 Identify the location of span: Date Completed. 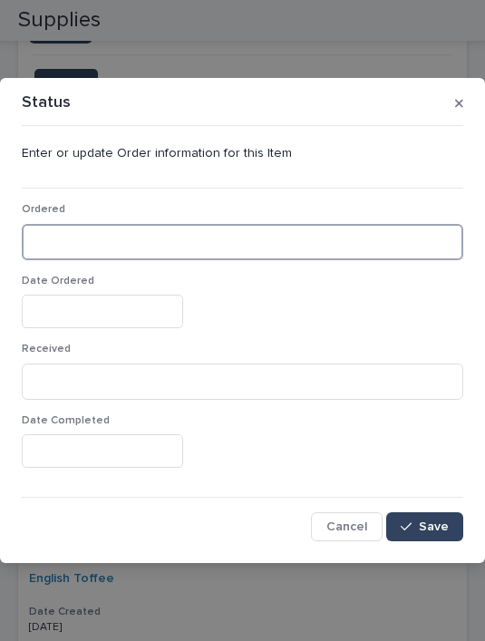
(65, 421).